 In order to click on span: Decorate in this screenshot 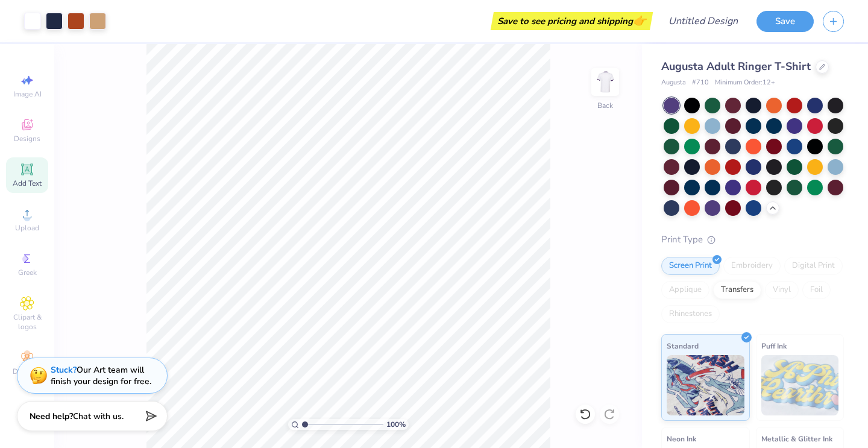, I will do `click(27, 371)`.